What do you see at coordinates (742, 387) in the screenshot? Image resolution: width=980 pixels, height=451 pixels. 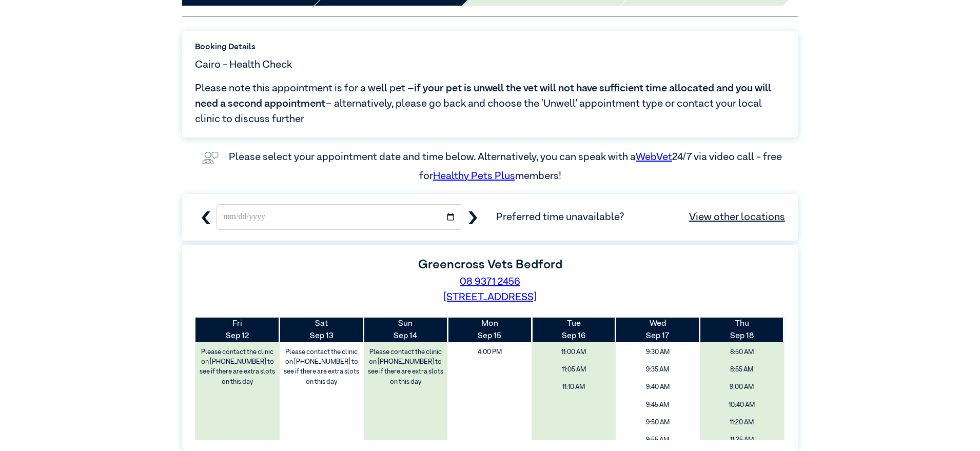 I see `span: 9:00 AM` at bounding box center [742, 387].